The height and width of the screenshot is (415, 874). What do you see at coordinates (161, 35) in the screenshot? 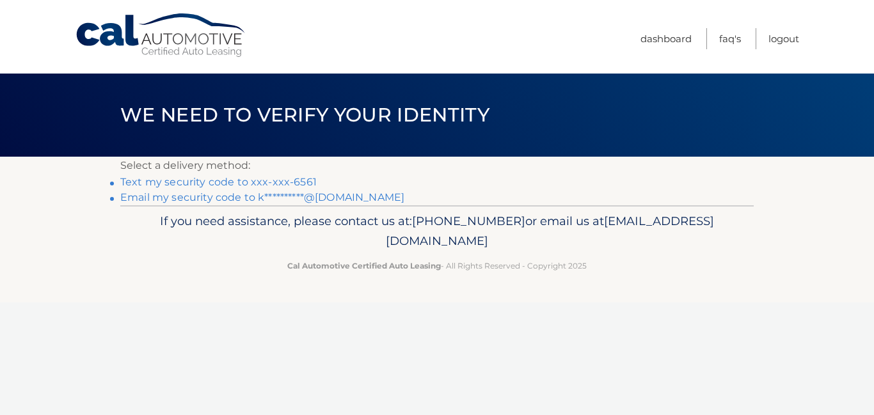
I see `a: Cal Automotive` at bounding box center [161, 35].